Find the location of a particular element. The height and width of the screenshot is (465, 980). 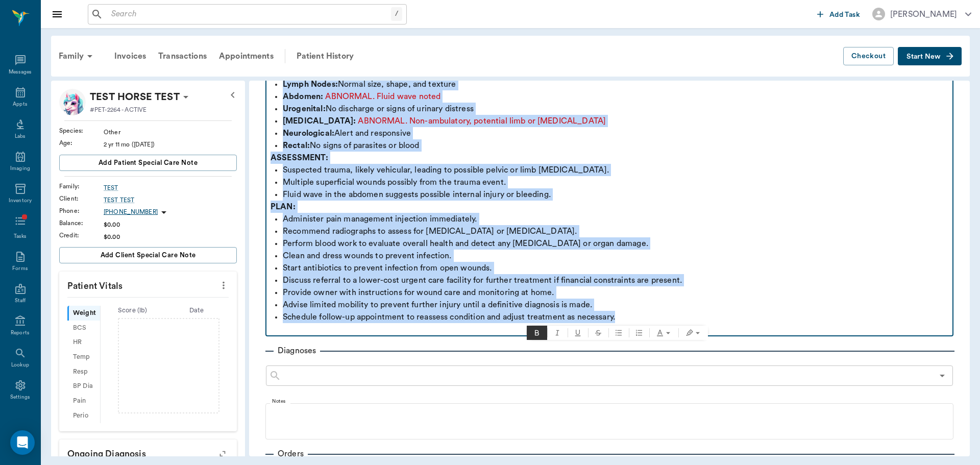

span: Ordered list (⌃⇧9) is located at coordinates (639, 333).